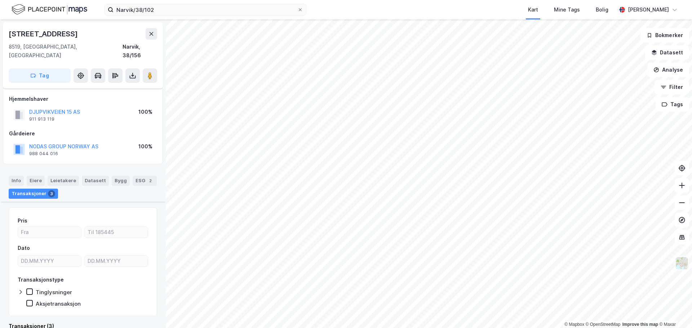 This screenshot has width=692, height=328. Describe the element at coordinates (145, 181) in the screenshot. I see `div: ESG` at that location.